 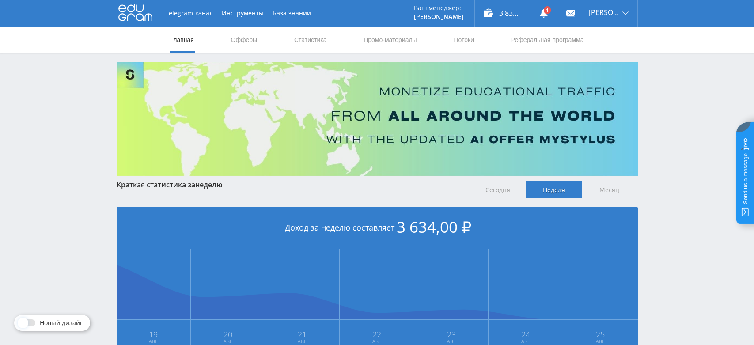 What do you see at coordinates (553, 189) in the screenshot?
I see `span: Неделя` at bounding box center [553, 189].